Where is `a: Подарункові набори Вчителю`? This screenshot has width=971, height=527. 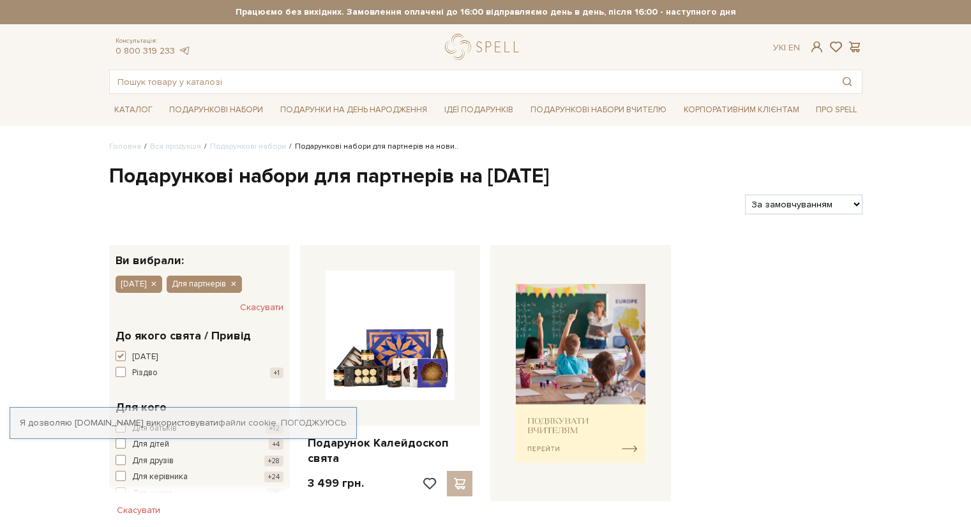 a: Подарункові набори Вчителю is located at coordinates (598, 110).